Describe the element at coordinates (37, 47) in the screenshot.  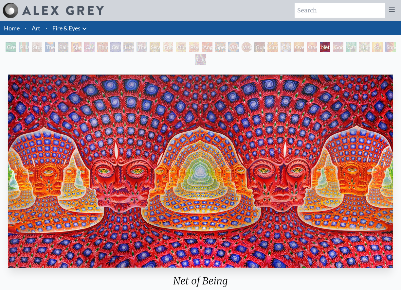
I see `div: Study for the Great Turn` at that location.